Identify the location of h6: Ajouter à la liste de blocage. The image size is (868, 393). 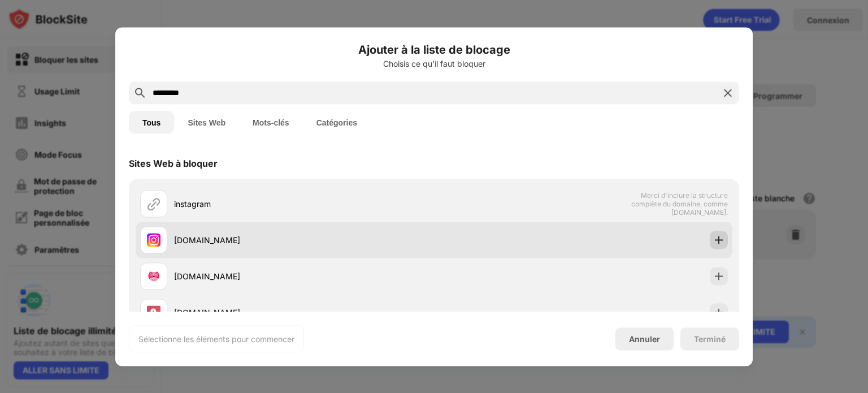
(434, 49).